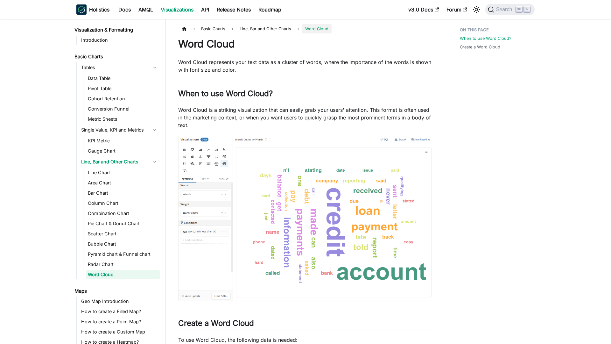  What do you see at coordinates (119, 130) in the screenshot?
I see `a: Single Value, KPI and Metrics` at bounding box center [119, 130].